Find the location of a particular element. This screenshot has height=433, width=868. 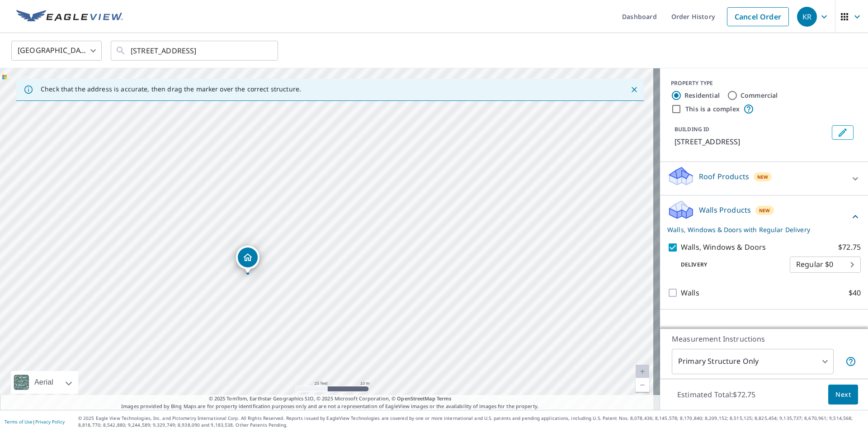

label: Commercial is located at coordinates (759, 95).